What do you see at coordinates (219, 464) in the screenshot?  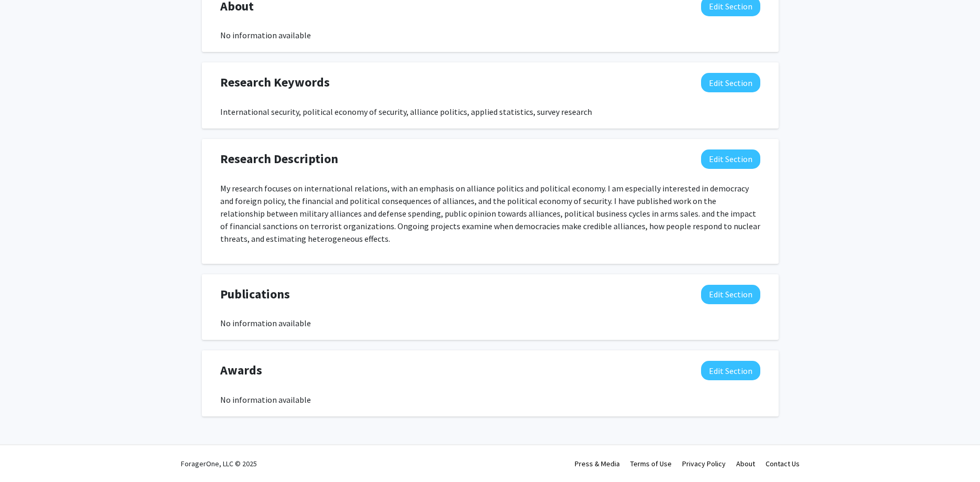 I see `div: ForagerOne, LLC © 2025` at bounding box center [219, 464].